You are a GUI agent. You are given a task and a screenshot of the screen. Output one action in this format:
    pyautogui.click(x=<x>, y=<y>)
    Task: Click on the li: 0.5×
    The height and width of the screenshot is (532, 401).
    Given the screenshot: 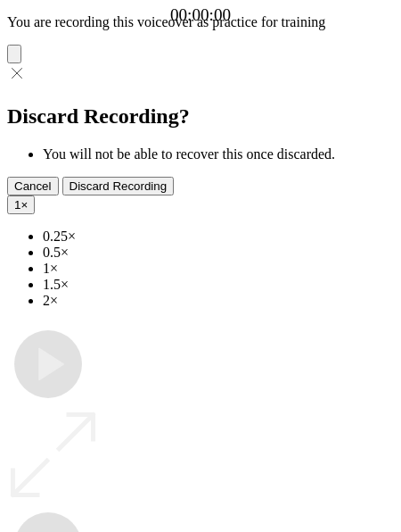 What is the action you would take?
    pyautogui.click(x=219, y=252)
    